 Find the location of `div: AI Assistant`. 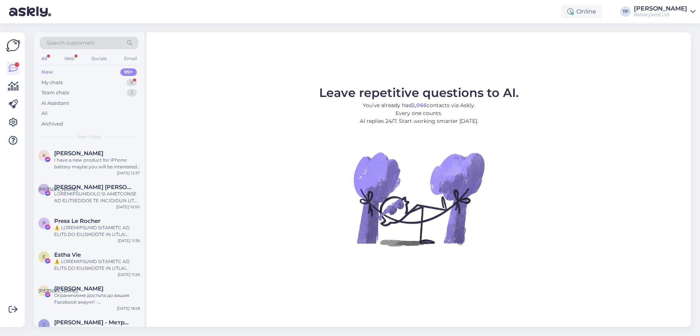

div: AI Assistant is located at coordinates (55, 103).